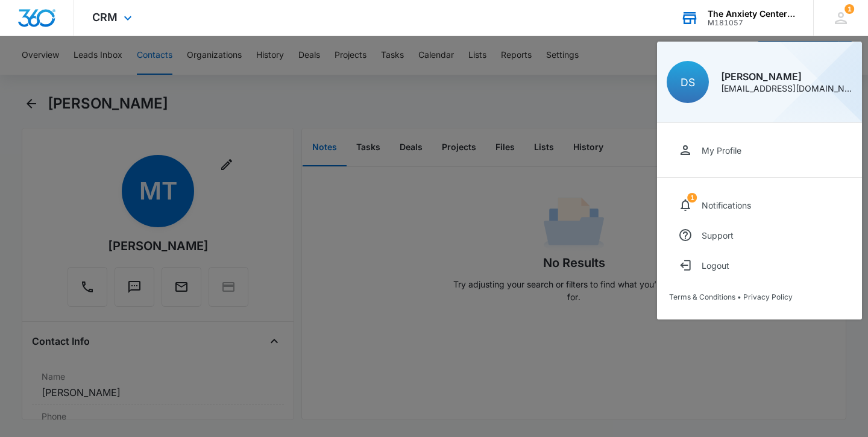  I want to click on div: My Profile, so click(721, 150).